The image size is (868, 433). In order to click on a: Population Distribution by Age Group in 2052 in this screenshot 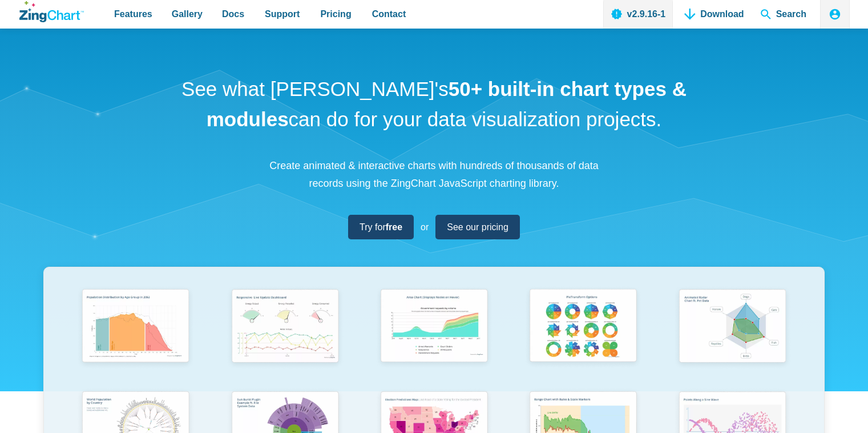, I will do `click(135, 336)`.